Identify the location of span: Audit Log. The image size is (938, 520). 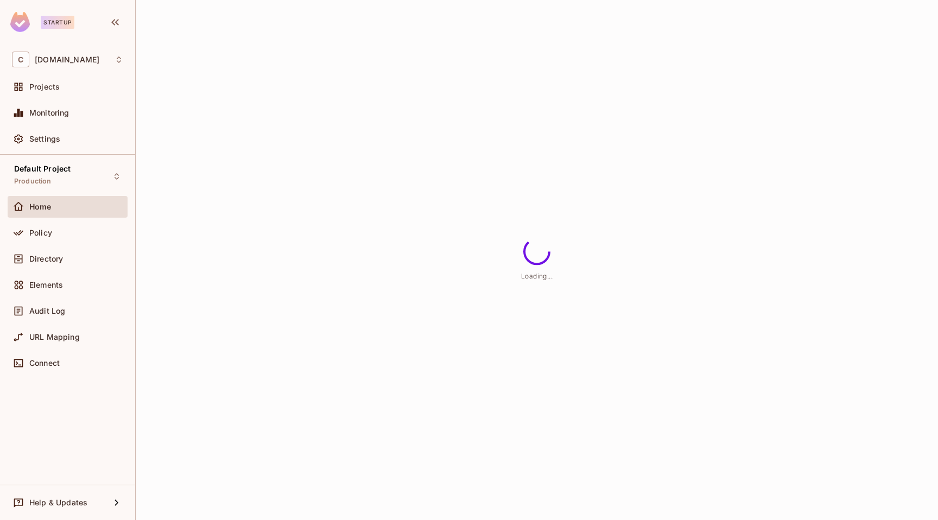
(47, 311).